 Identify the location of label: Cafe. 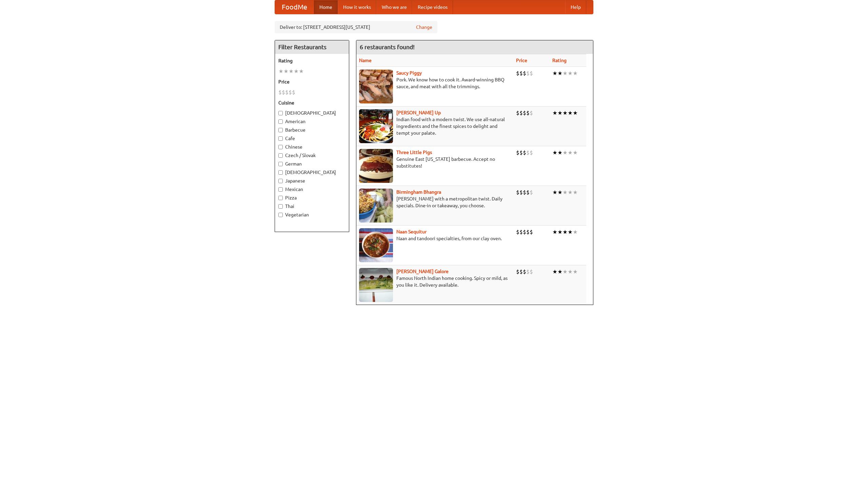
(312, 138).